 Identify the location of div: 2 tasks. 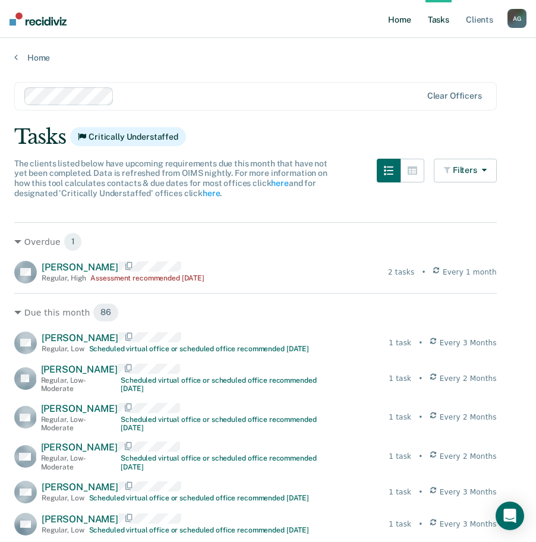
(401, 272).